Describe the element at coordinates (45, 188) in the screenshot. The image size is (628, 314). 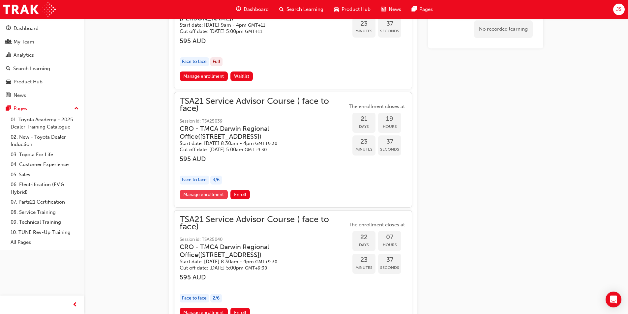
I see `a: 06. Electrification (EV & Hybrid)` at that location.